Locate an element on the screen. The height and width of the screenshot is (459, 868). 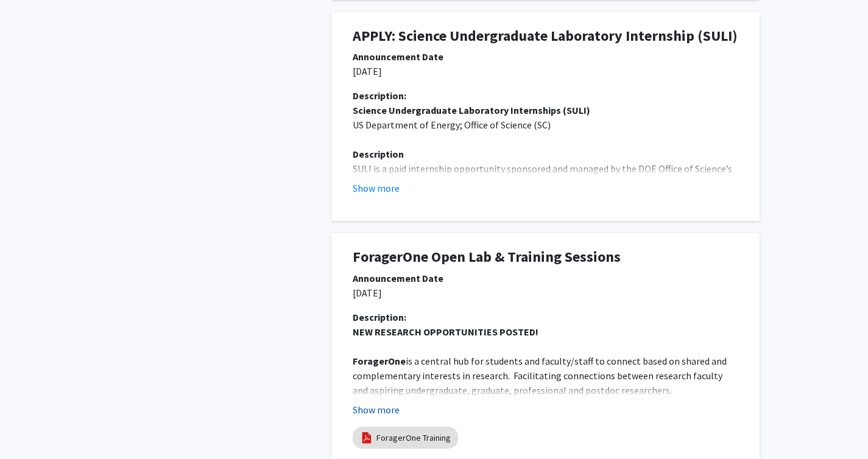
strong: Science Undergraduate Laboratory Internships (SULI) is located at coordinates (472, 110).